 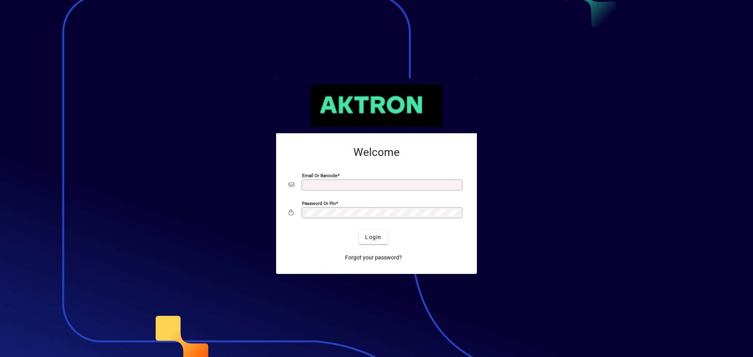 I want to click on mat-label: Email or Barcode, so click(x=319, y=176).